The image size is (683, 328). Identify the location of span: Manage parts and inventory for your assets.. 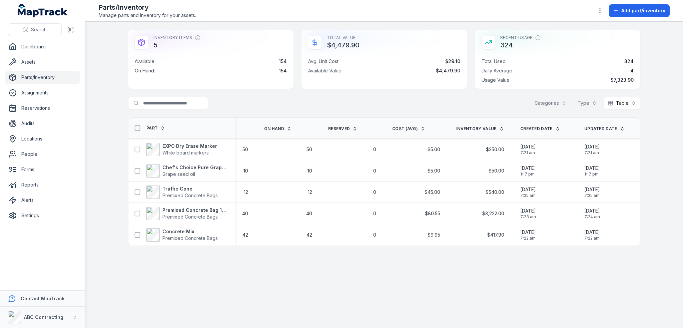
(147, 15).